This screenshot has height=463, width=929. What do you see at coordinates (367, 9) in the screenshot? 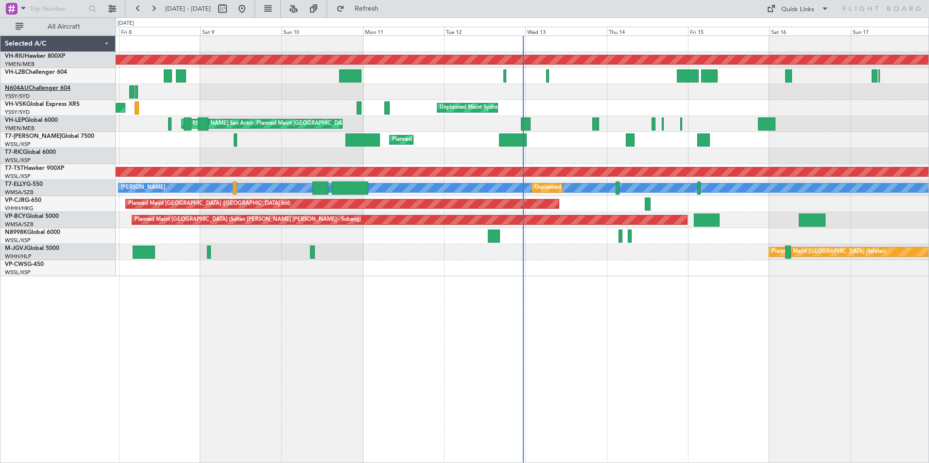
I see `span: Refresh` at bounding box center [367, 9].